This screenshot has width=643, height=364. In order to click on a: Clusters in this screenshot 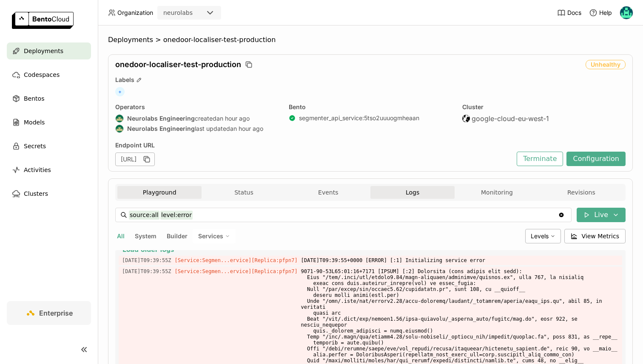, I will do `click(49, 194)`.